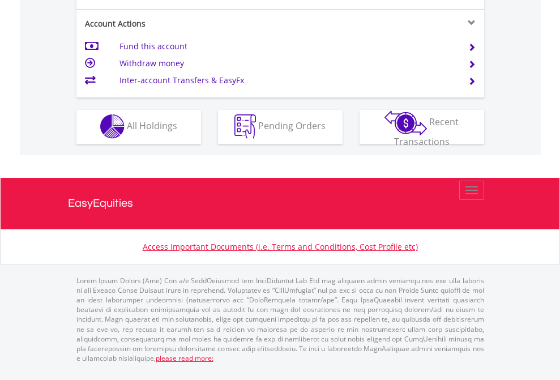 This screenshot has height=380, width=560. What do you see at coordinates (139, 127) in the screenshot?
I see `button: All Holdings` at bounding box center [139, 127].